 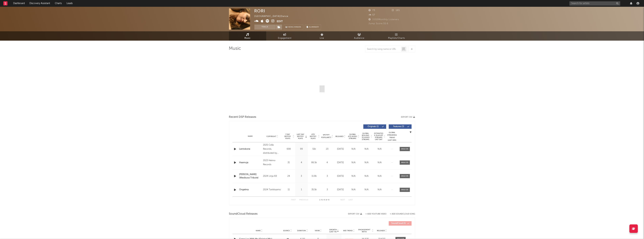 I want to click on span: Recent DSP Releases, so click(x=243, y=117).